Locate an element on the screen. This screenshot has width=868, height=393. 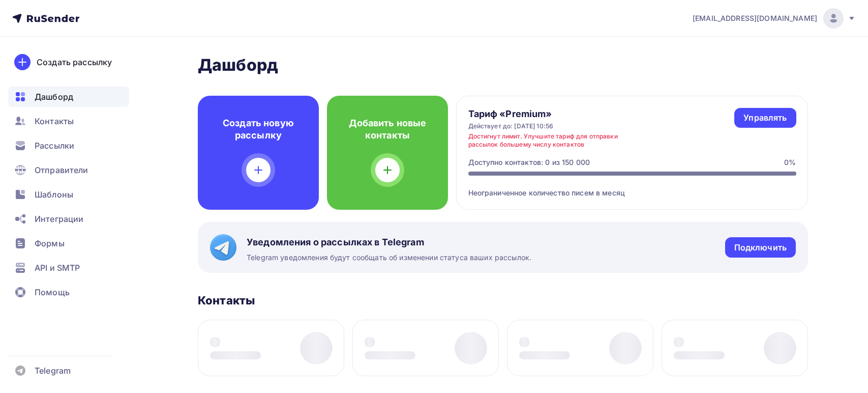
h4: Создать новую рассылку is located at coordinates (258, 130).